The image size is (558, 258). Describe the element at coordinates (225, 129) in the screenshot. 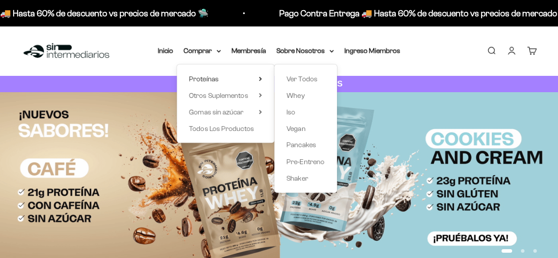

I see `a: Todos Los Productos` at that location.